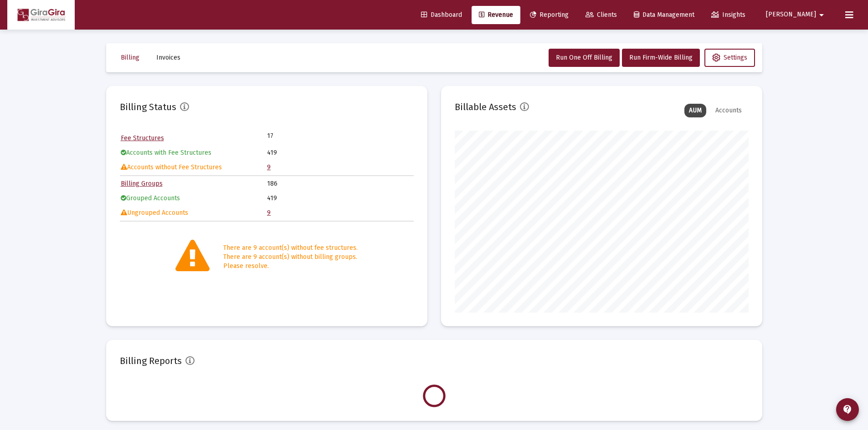 This screenshot has width=868, height=430. I want to click on button: Run One Off Billing, so click(584, 58).